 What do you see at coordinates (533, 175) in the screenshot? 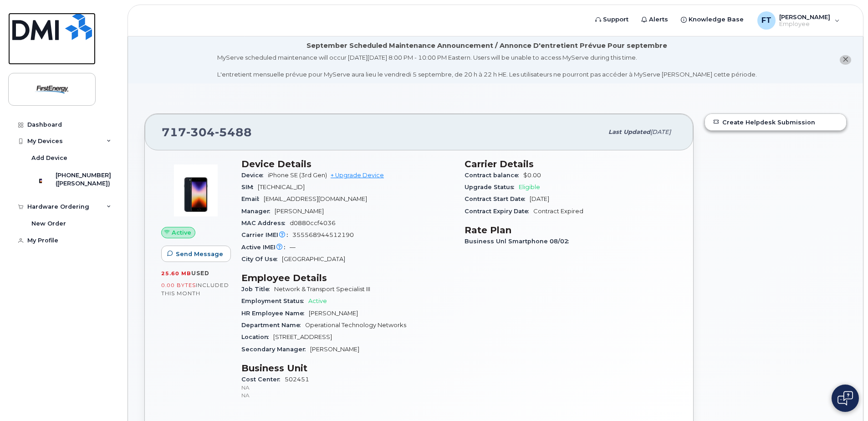
I see `span: $0.00` at bounding box center [533, 175].